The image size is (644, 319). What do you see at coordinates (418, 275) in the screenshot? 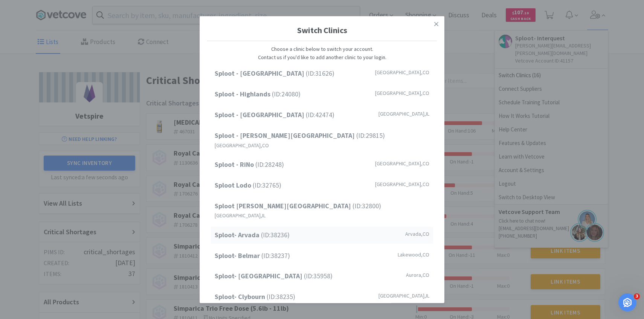
I see `span: Aurora , CO` at bounding box center [418, 275].